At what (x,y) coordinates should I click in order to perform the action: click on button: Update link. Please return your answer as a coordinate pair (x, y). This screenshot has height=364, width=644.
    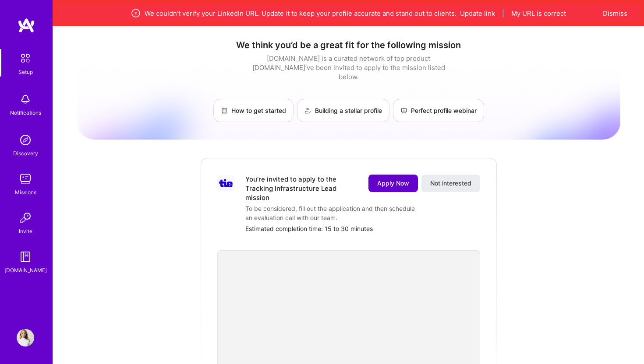
    Looking at the image, I should click on (477, 13).